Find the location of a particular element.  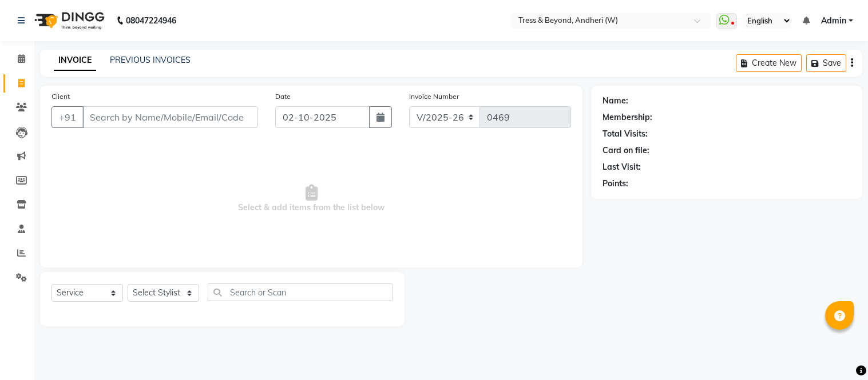

label: Date is located at coordinates (283, 97).